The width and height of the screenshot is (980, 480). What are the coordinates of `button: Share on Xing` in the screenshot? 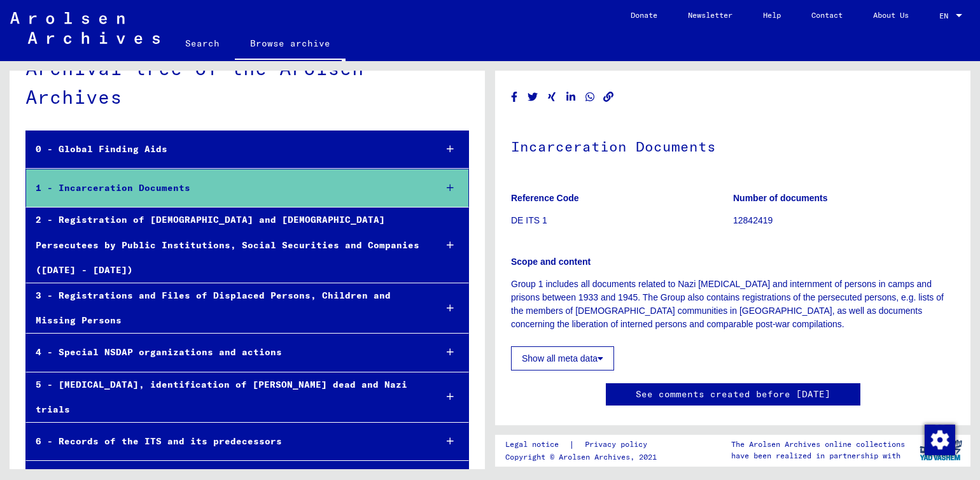 It's located at (551, 97).